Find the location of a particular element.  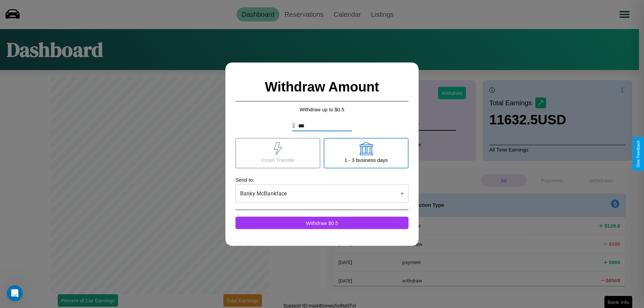

div: Banky McBankface is located at coordinates (322, 193).